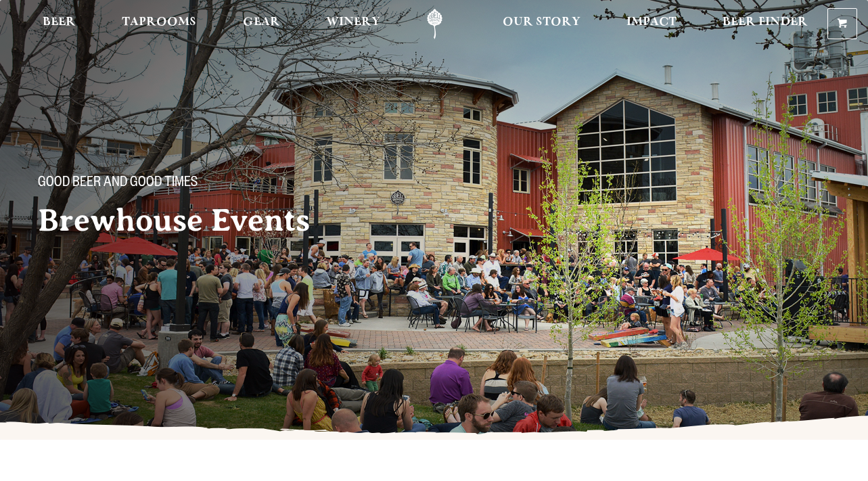 This screenshot has height=481, width=868. Describe the element at coordinates (434, 23) in the screenshot. I see `a: Odell Home` at that location.